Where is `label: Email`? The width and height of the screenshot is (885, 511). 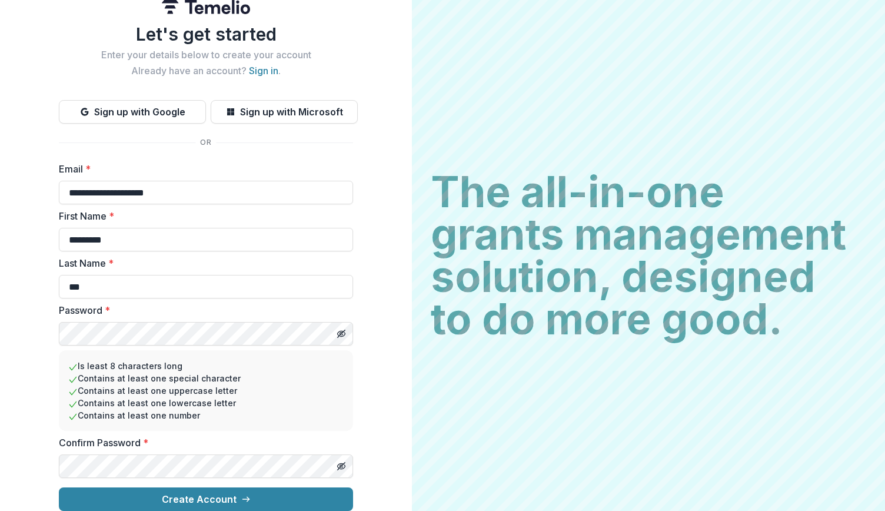 label: Email is located at coordinates (203, 169).